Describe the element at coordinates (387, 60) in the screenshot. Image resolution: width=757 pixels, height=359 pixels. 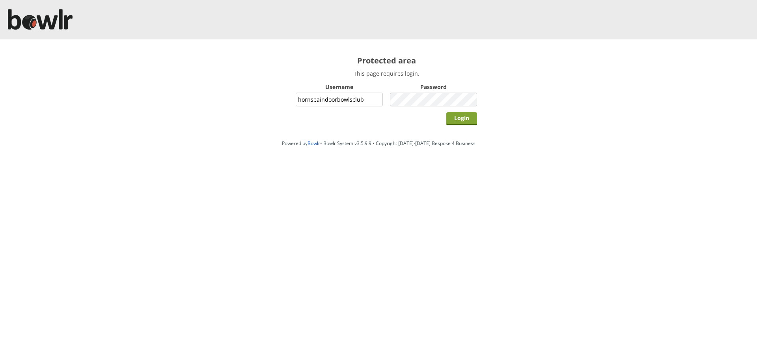
I see `h2: Protected area` at that location.